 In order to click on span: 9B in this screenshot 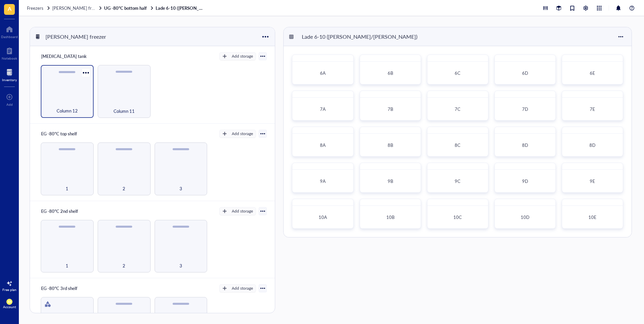, I will do `click(390, 181)`.